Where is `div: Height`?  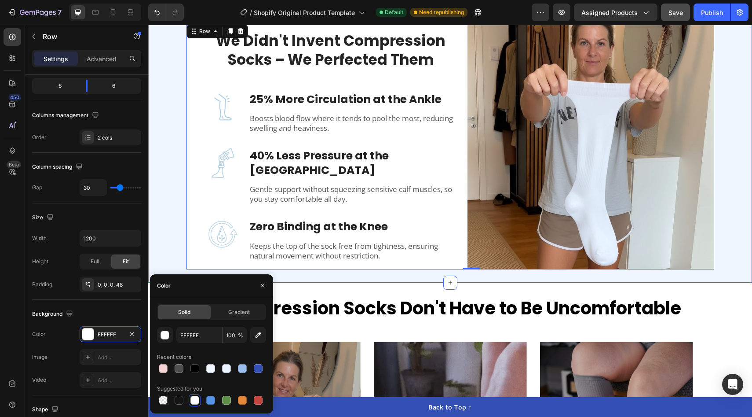 div: Height is located at coordinates (40, 261).